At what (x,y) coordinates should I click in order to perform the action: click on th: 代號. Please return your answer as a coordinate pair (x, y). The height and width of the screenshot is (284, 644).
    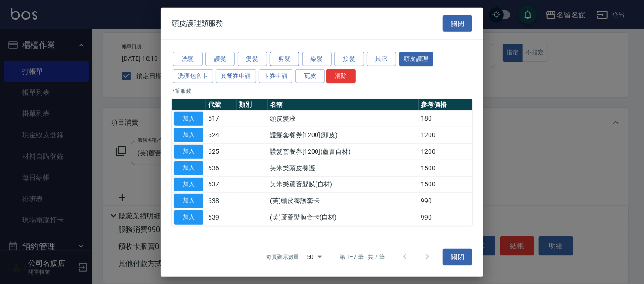
    Looking at the image, I should click on (221, 104).